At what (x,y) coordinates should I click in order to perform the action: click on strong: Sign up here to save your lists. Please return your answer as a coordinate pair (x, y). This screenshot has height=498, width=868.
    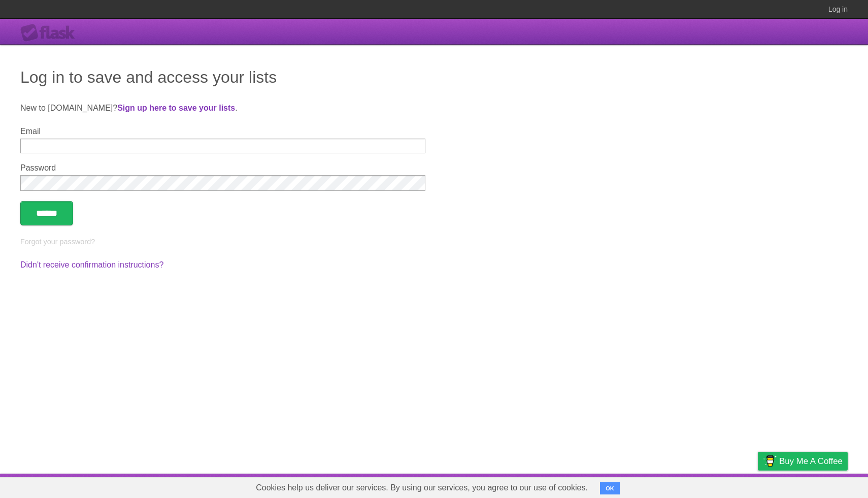
    Looking at the image, I should click on (176, 108).